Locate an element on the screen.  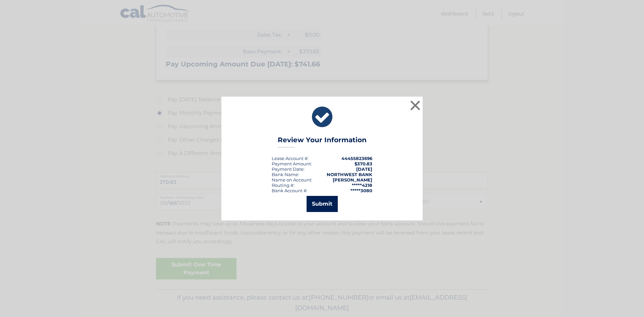
div: Name on Account: is located at coordinates (292, 180).